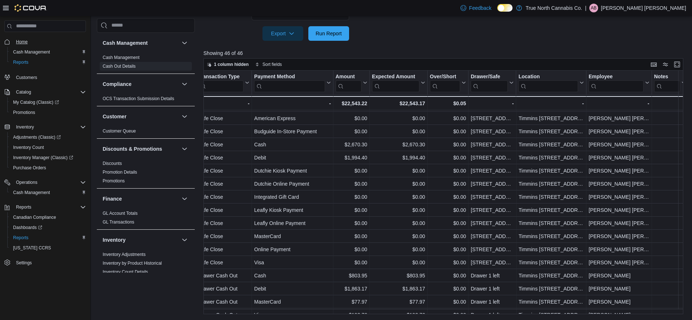  I want to click on button: Payment Method, so click(292, 83).